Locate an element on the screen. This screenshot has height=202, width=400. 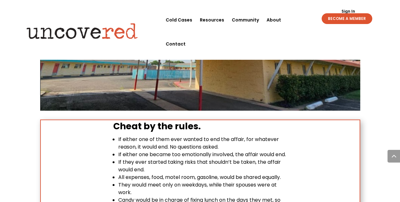
span: If either one of them ever wanted to end the affair, for whatever reason, it would end. No questi... is located at coordinates (199, 143).